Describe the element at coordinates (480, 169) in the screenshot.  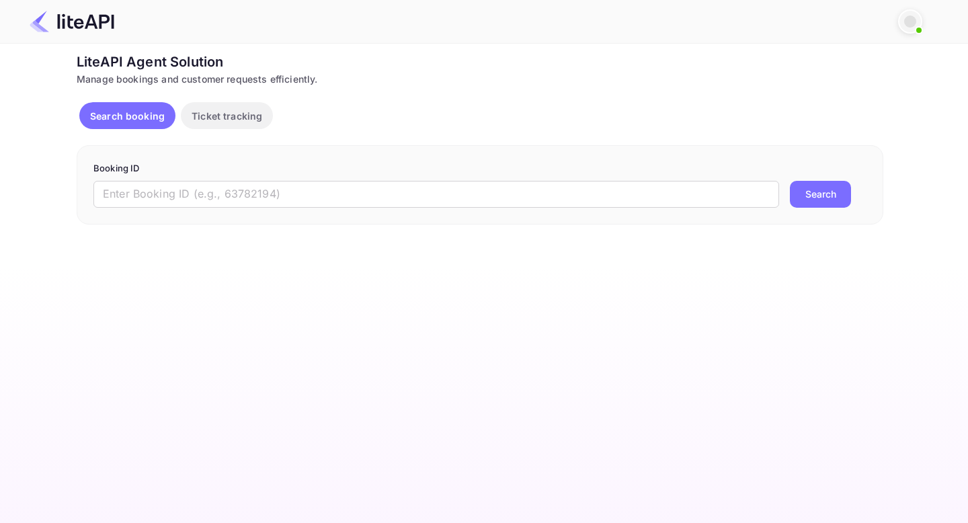
I see `p: Booking ID` at that location.